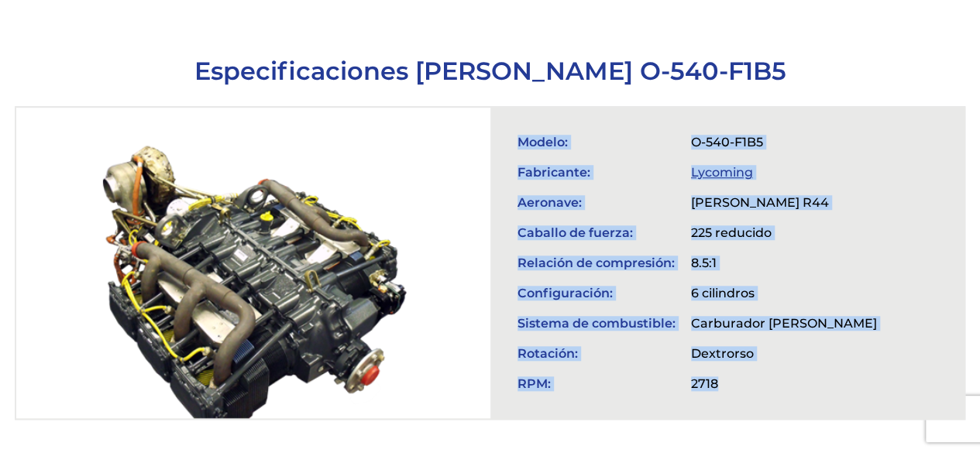 The width and height of the screenshot is (980, 453). I want to click on font: 8.5:1, so click(704, 262).